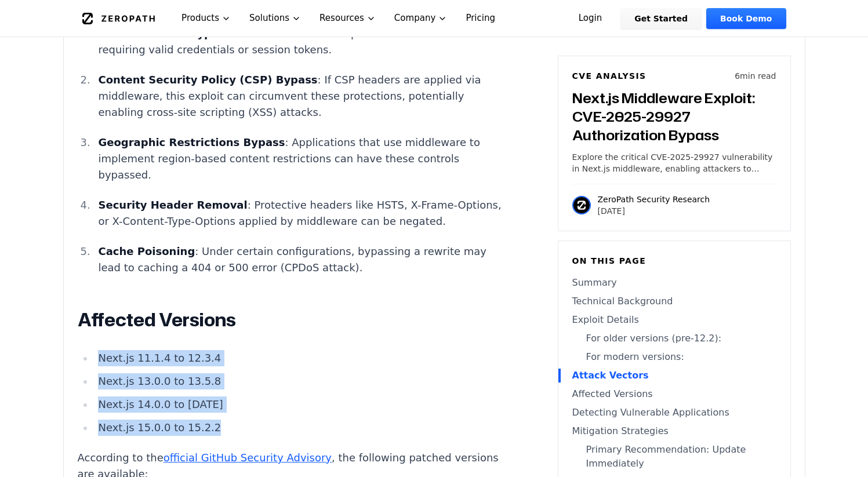 The image size is (868, 477). Describe the element at coordinates (755, 76) in the screenshot. I see `p: 6 min read` at that location.